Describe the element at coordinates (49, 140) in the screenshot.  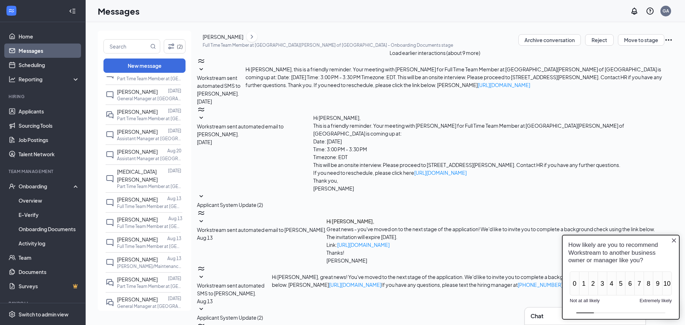
I see `a: Job Postings` at that location.